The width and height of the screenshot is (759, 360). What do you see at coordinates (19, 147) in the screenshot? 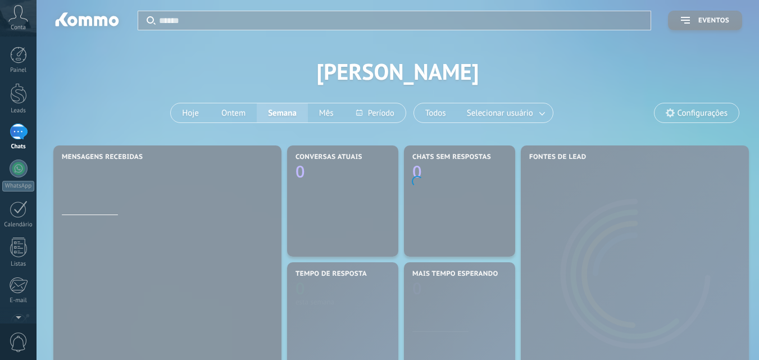
I see `div: Chats` at bounding box center [19, 147].